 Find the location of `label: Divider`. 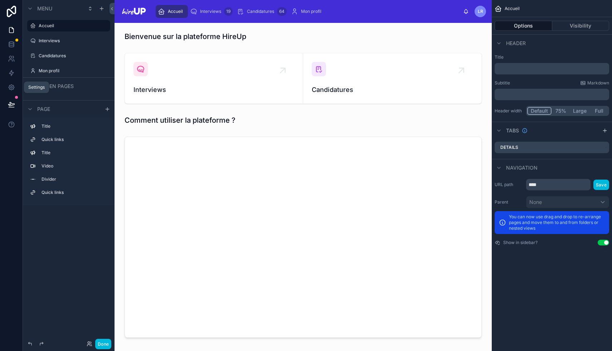

label: Divider is located at coordinates (73, 179).